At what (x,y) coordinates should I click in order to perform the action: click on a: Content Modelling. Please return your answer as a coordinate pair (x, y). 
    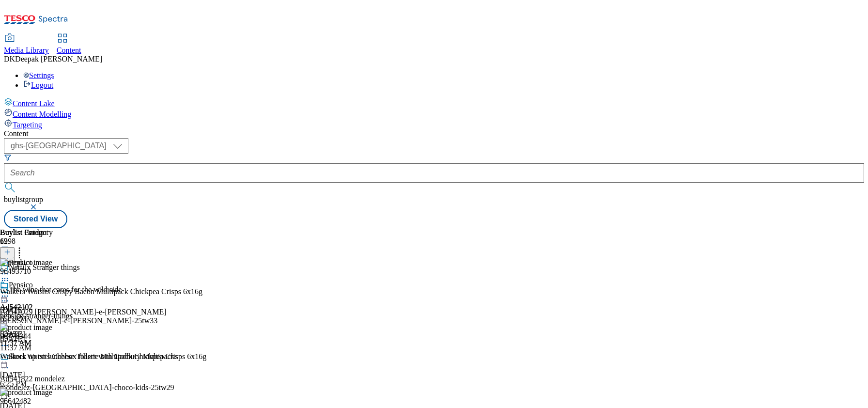
    Looking at the image, I should click on (434, 113).